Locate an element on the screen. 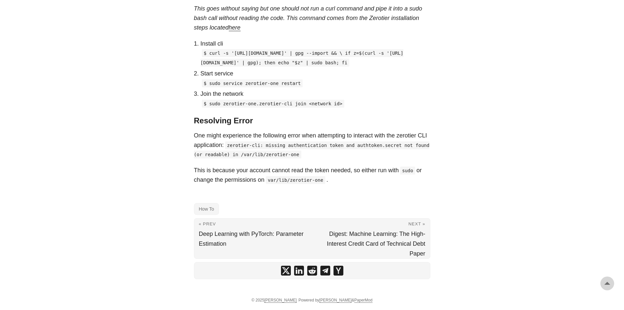 The image size is (624, 310). span: Next » is located at coordinates (416, 224).